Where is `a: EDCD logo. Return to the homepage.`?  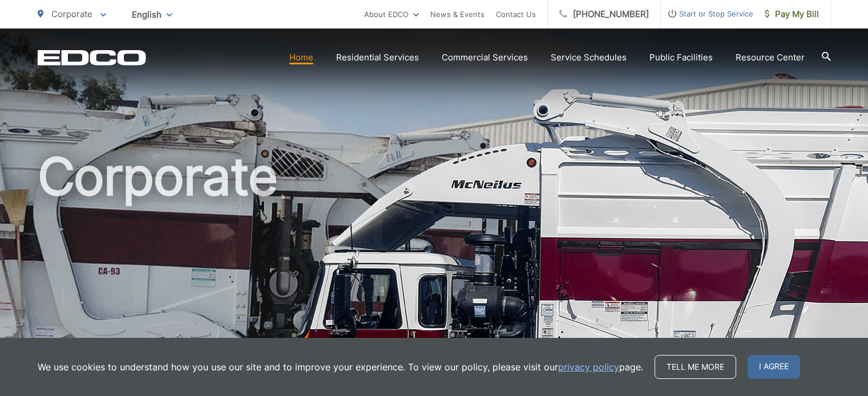
a: EDCD logo. Return to the homepage. is located at coordinates (92, 57).